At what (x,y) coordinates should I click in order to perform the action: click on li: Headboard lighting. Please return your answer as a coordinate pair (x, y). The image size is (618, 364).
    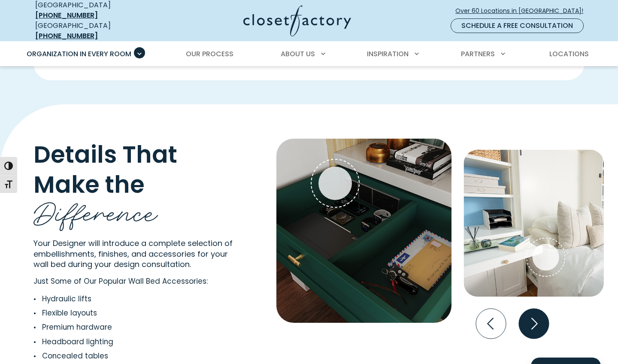
    Looking at the image, I should click on (131, 342).